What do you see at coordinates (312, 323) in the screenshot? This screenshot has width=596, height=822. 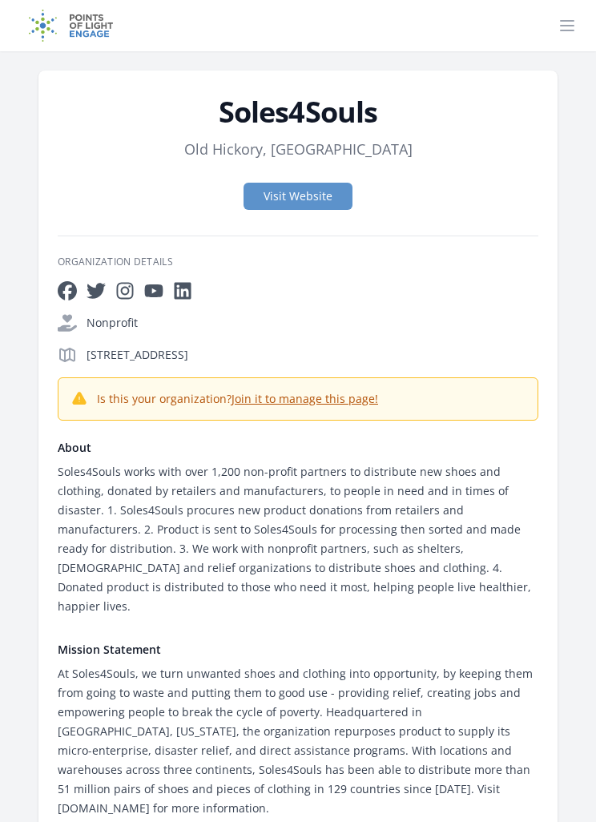 I see `p: Nonprofit` at bounding box center [312, 323].